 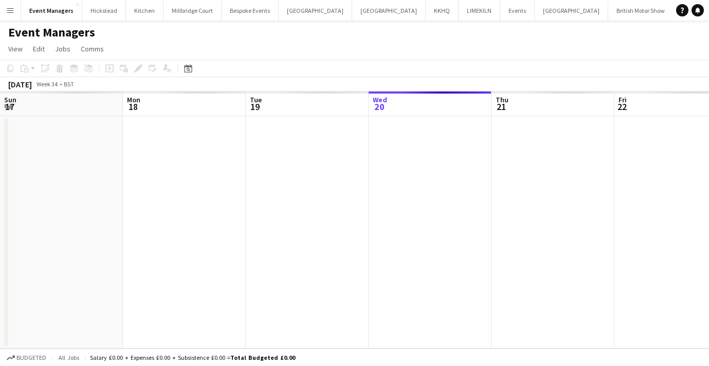 What do you see at coordinates (51, 32) in the screenshot?
I see `h1: Event Managers` at bounding box center [51, 32].